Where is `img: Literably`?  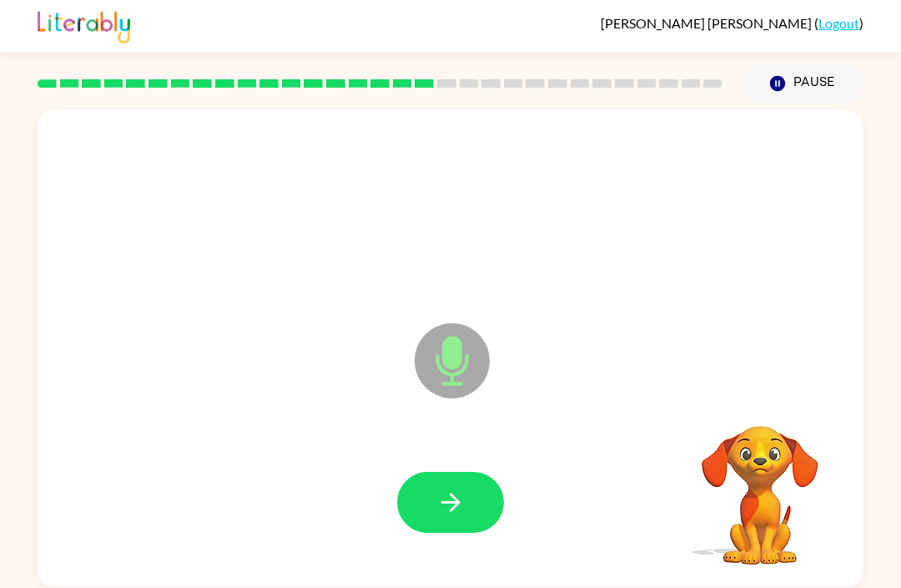
img: Literably is located at coordinates (83, 25).